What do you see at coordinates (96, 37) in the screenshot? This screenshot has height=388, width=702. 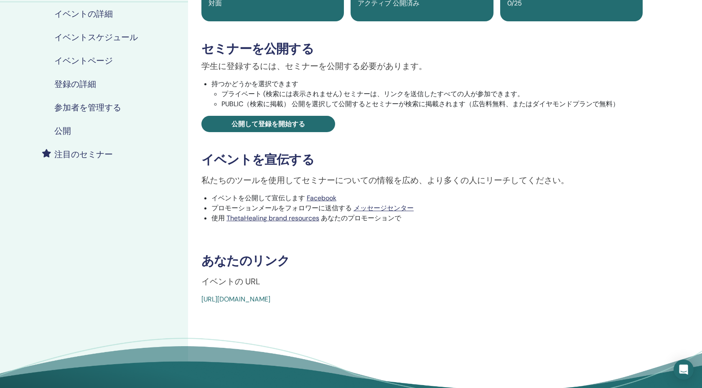 I see `h4: イベントスケジュール` at bounding box center [96, 37].